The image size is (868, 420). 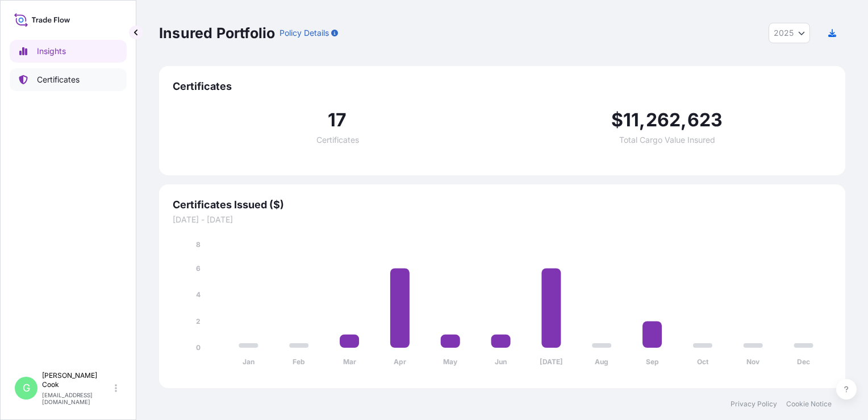 What do you see at coordinates (198, 294) in the screenshot?
I see `tspan: 4` at bounding box center [198, 294].